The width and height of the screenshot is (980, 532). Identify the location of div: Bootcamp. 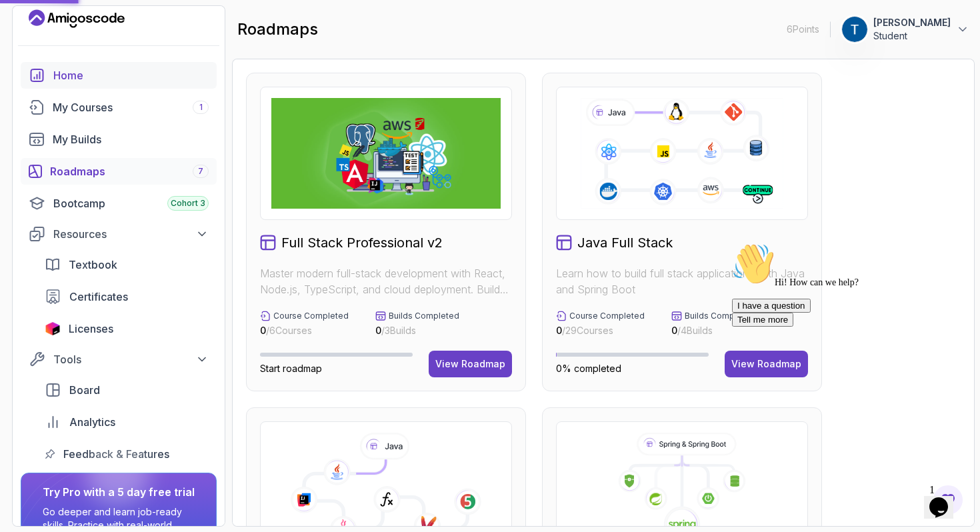
(131, 204).